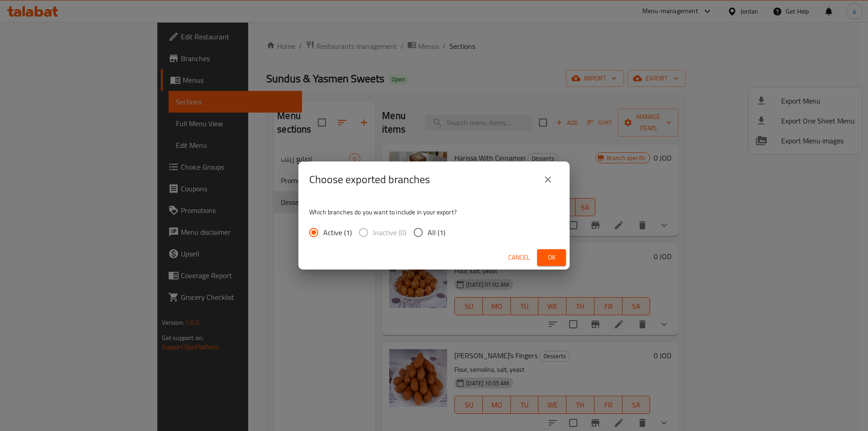 This screenshot has height=431, width=868. Describe the element at coordinates (548, 179) in the screenshot. I see `button: close` at that location.